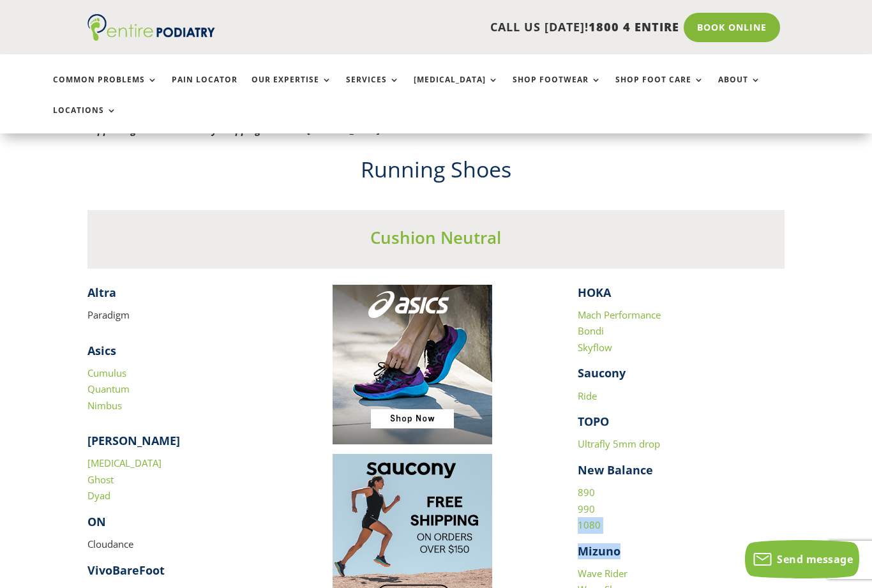 The height and width of the screenshot is (588, 872). I want to click on h3: Cushion Neutral, so click(436, 241).